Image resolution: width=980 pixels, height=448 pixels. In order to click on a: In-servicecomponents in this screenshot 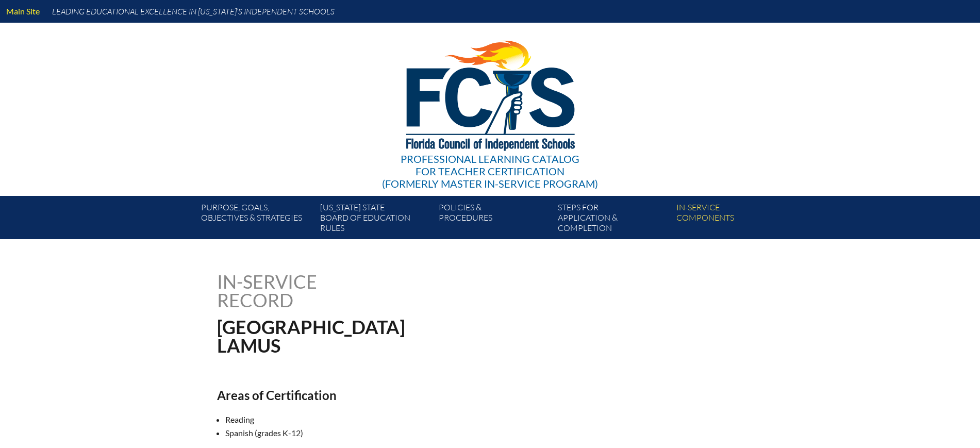, I will do `click(732, 220)`.